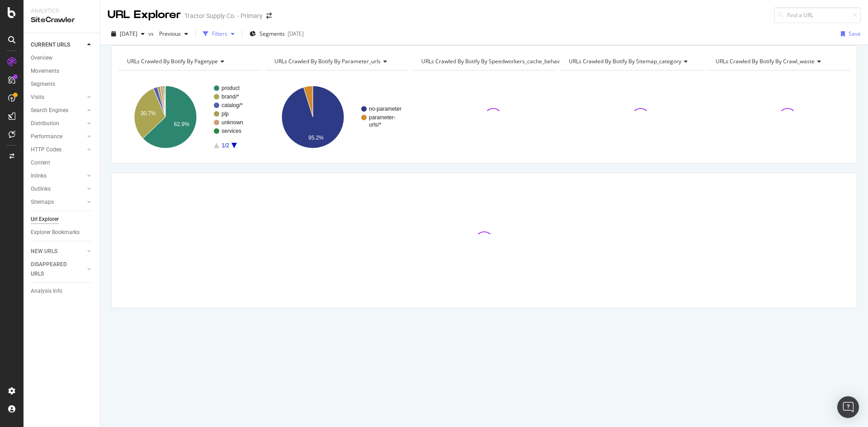 This screenshot has width=868, height=427. What do you see at coordinates (849, 408) in the screenshot?
I see `div: Open Intercom Messenger` at bounding box center [849, 408].